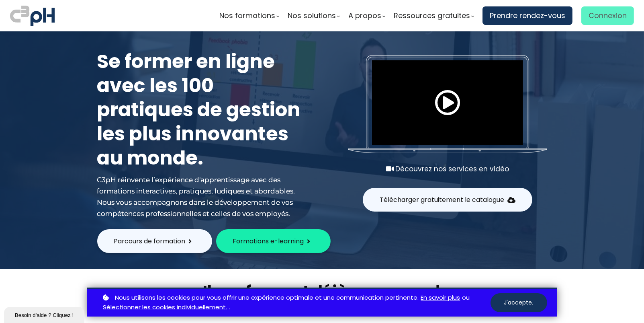 The height and width of the screenshot is (323, 644). I want to click on span: Ressources gratuites, so click(432, 16).